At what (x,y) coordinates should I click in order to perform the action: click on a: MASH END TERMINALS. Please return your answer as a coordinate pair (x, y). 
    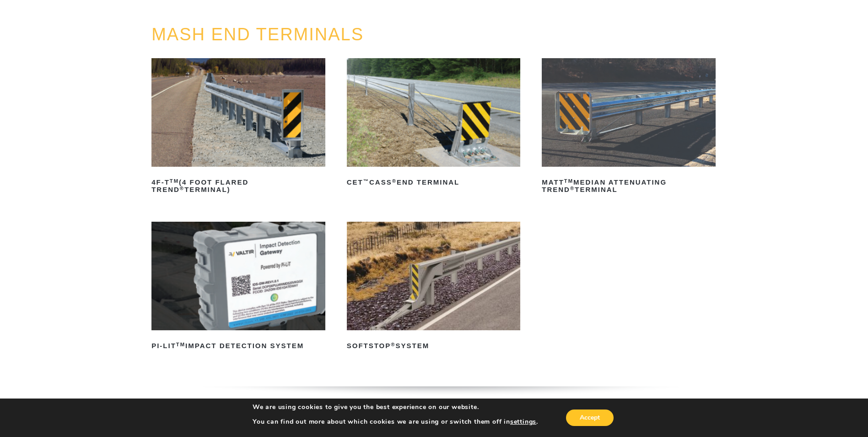
    Looking at the image, I should click on (257, 35).